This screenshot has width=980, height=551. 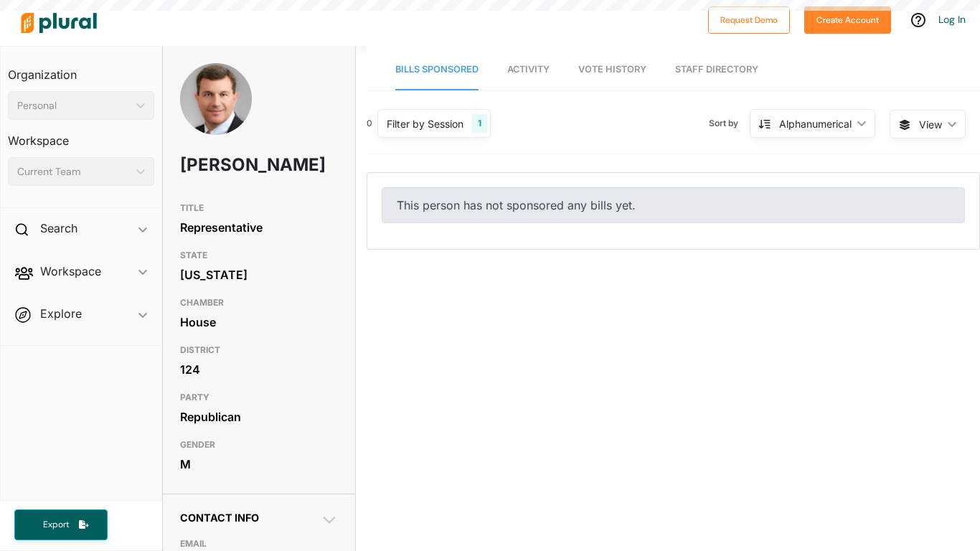 I want to click on a: Log In, so click(x=952, y=20).